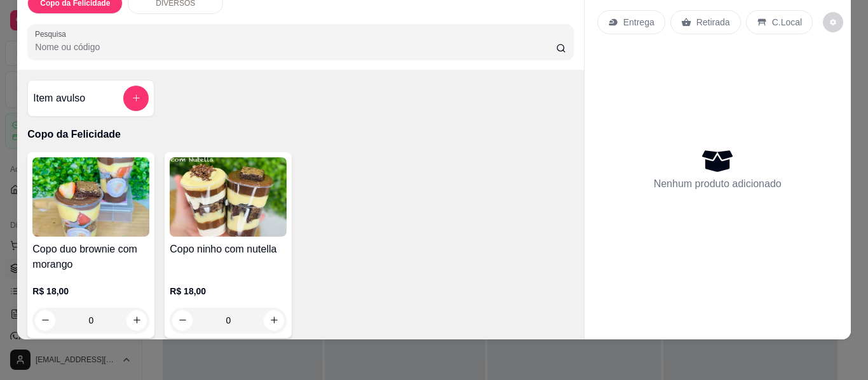 The width and height of the screenshot is (868, 380). Describe the element at coordinates (136, 99) in the screenshot. I see `button: add-separate-item` at that location.